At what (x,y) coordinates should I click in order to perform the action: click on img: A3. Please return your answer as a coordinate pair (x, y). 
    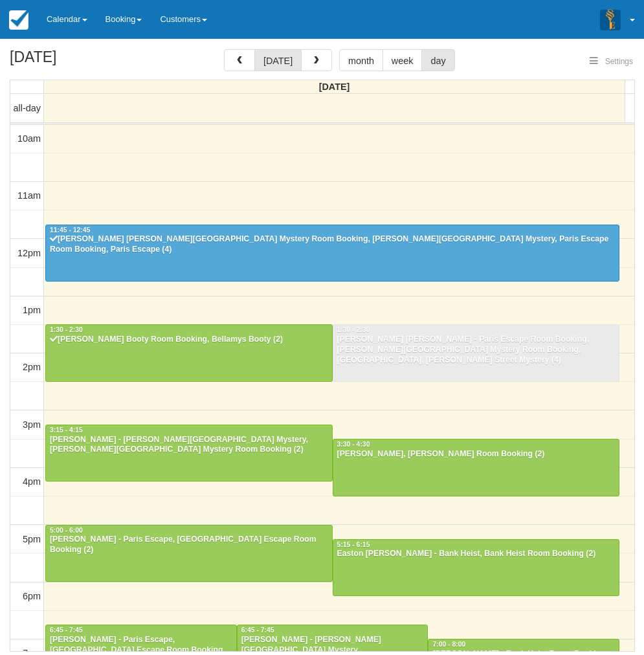
    Looking at the image, I should click on (610, 19).